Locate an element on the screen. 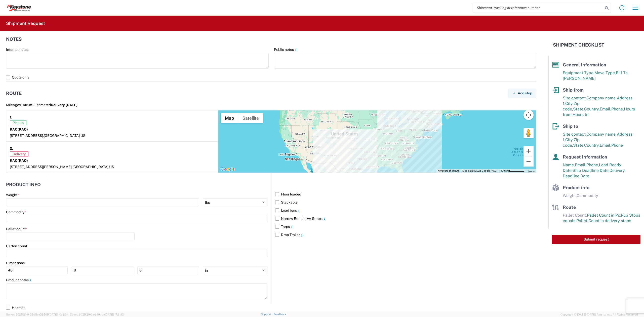 This screenshot has width=644, height=317. button: Show street map is located at coordinates (229, 118).